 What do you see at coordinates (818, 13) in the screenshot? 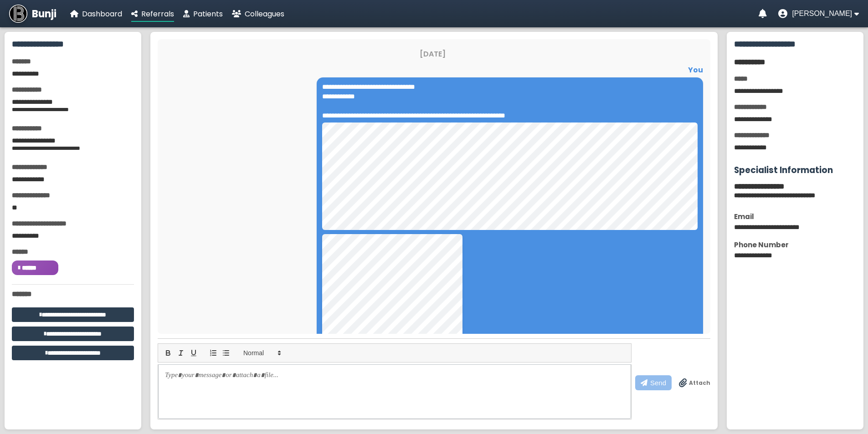
I see `button: User menu` at bounding box center [818, 13].